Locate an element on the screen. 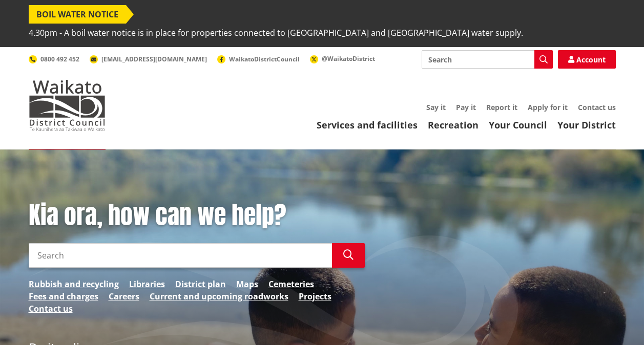  span: 0800 492 452 is located at coordinates (60, 59).